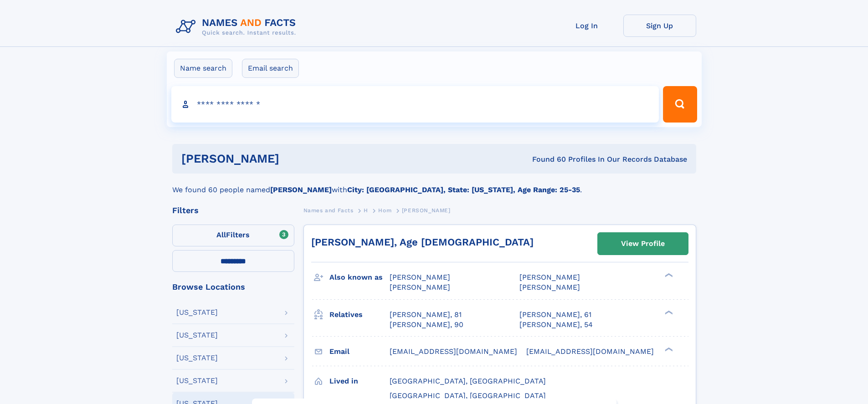 The image size is (868, 404). What do you see at coordinates (203, 68) in the screenshot?
I see `label: Name search` at bounding box center [203, 68].